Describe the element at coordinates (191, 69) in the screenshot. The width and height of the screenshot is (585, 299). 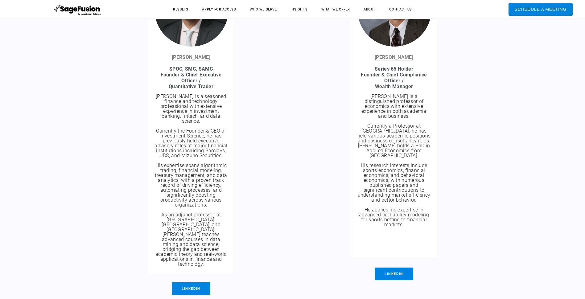
I see `span: ​​​SPOC, SMC, SAMC` at that location.